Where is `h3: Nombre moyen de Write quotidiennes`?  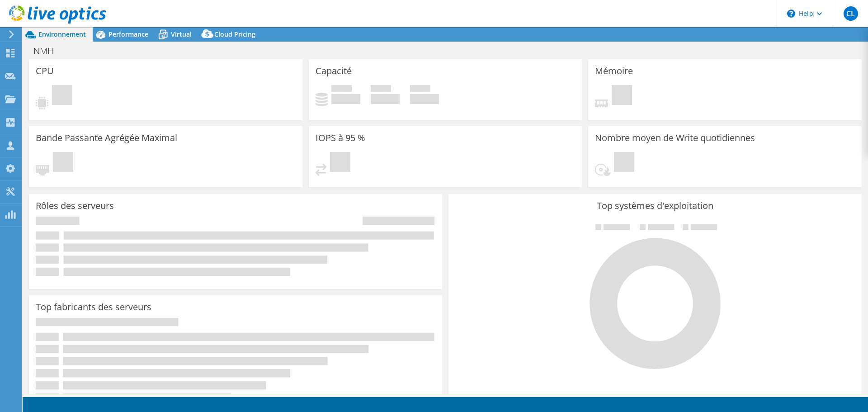 h3: Nombre moyen de Write quotidiennes is located at coordinates (675, 138).